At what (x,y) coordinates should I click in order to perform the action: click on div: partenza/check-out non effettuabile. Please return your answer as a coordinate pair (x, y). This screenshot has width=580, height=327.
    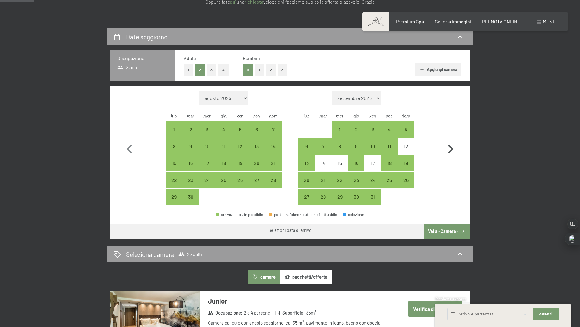
    Looking at the image, I should click on (303, 214).